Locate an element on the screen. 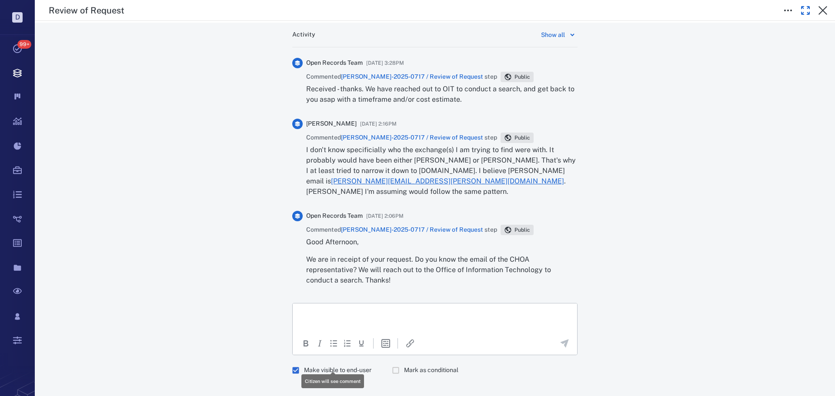 Image resolution: width=835 pixels, height=396 pixels. h6: Activity is located at coordinates (304, 35).